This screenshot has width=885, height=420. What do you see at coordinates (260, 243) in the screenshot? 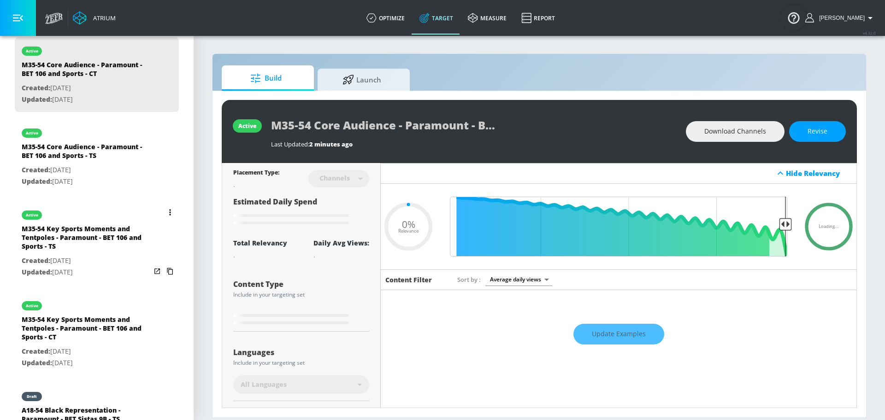
I see `div: Total Relevancy` at bounding box center [260, 243].